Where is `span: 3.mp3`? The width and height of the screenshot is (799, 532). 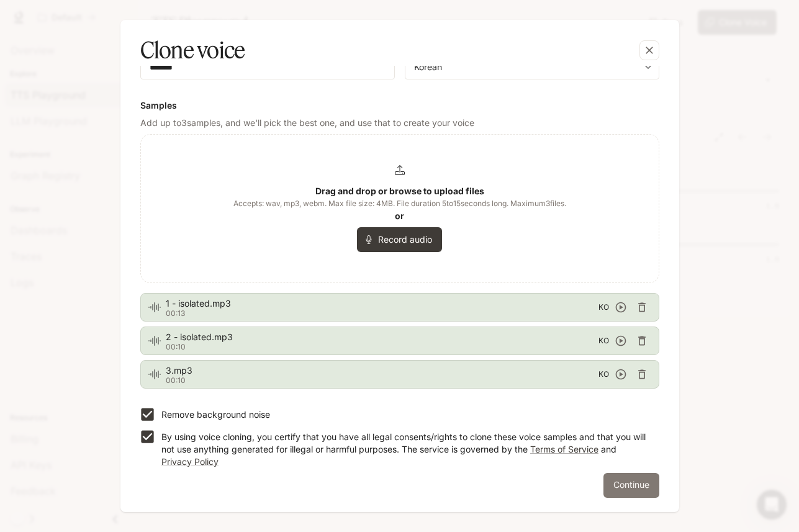 span: 3.mp3 is located at coordinates (382, 371).